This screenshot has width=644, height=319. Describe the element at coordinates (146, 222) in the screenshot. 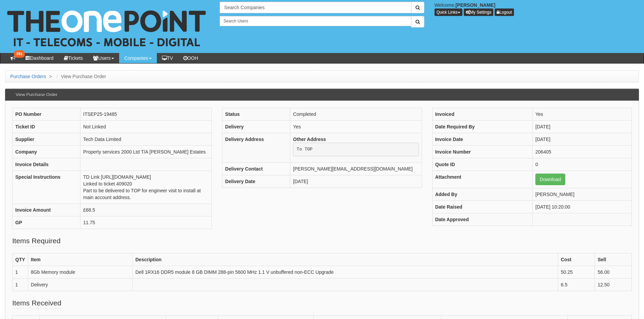

I see `td: 11.75` at that location.